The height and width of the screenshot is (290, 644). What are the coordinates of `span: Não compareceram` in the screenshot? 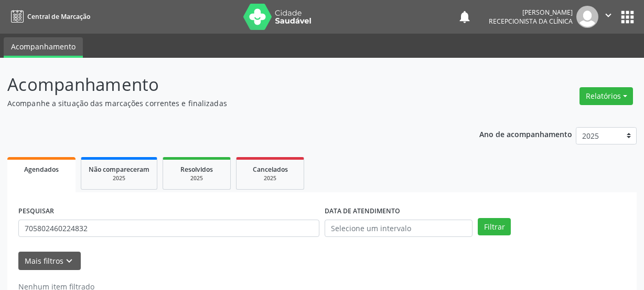 It's located at (119, 169).